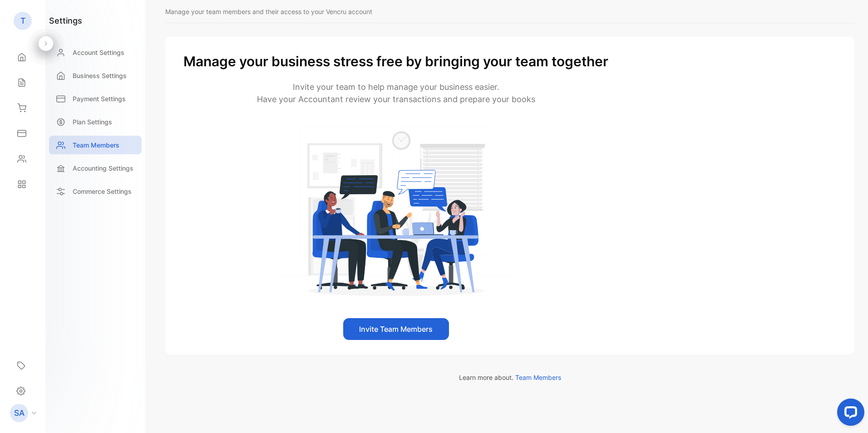 The height and width of the screenshot is (433, 868). What do you see at coordinates (66, 20) in the screenshot?
I see `h1: settings` at bounding box center [66, 20].